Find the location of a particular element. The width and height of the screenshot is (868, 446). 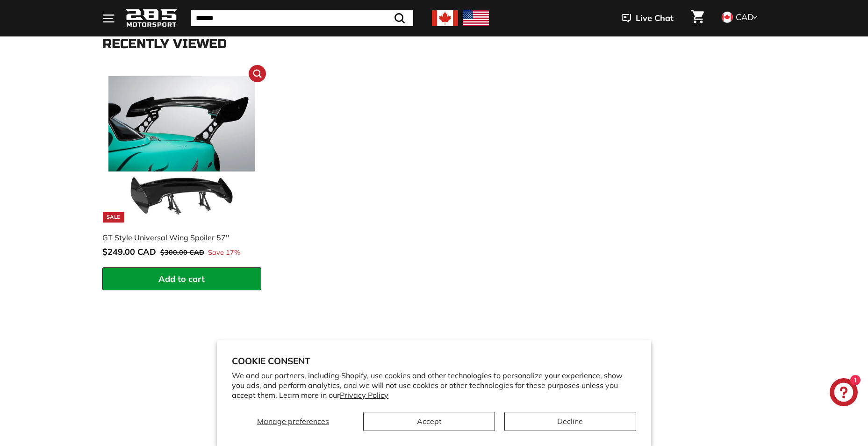

span: Manage preferences is located at coordinates (293, 421).